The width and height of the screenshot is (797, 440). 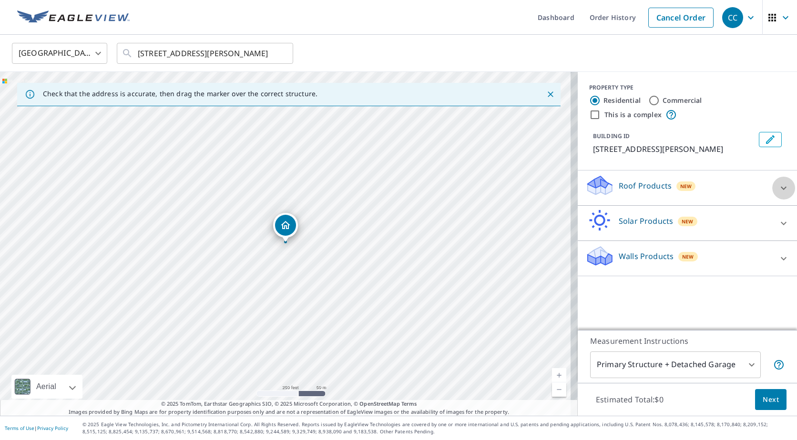 What do you see at coordinates (437, 428) in the screenshot?
I see `p: © 2025 Eagle View Technologies, Inc. and Pictometry International Corp. All Rights Reserved. Repo...` at bounding box center [437, 428].